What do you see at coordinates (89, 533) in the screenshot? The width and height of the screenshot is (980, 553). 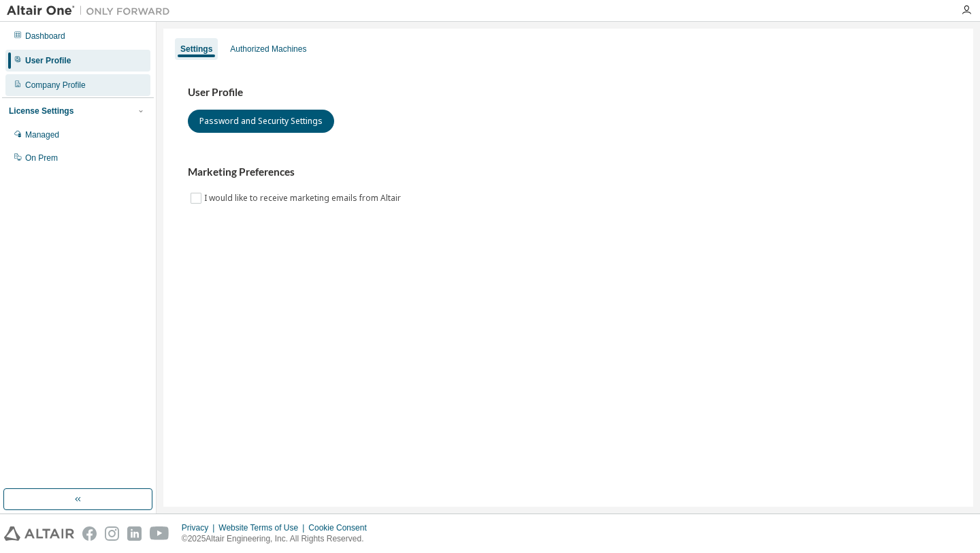 I see `img: facebook.svg` at bounding box center [89, 533].